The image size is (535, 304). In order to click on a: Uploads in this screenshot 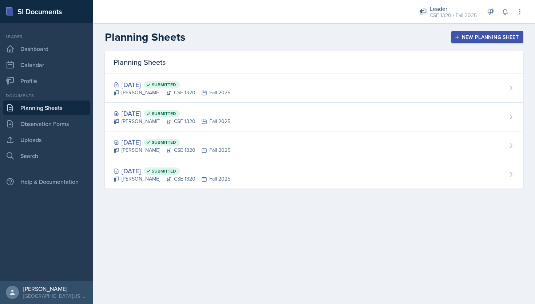, I will do `click(47, 140)`.